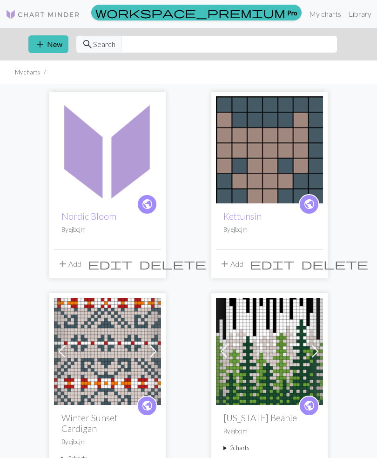 This screenshot has width=377, height=458. I want to click on h2: Winter Sunset Cardigan, so click(107, 423).